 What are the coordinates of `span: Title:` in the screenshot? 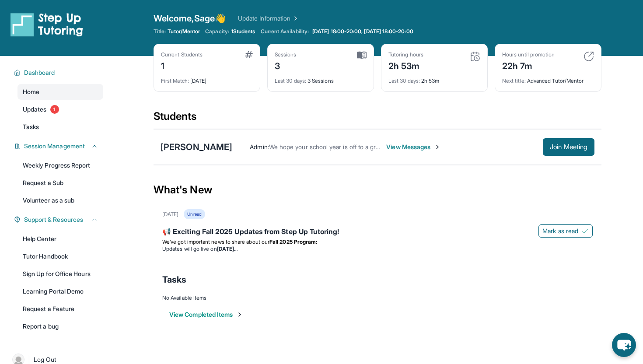 It's located at (160, 31).